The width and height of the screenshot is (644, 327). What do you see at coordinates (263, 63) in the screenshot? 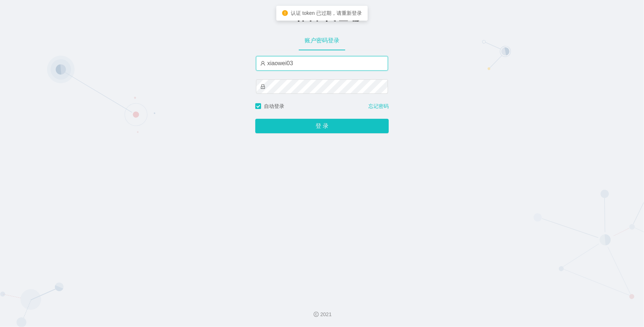
I see `i: 图标： 用户` at bounding box center [263, 63].